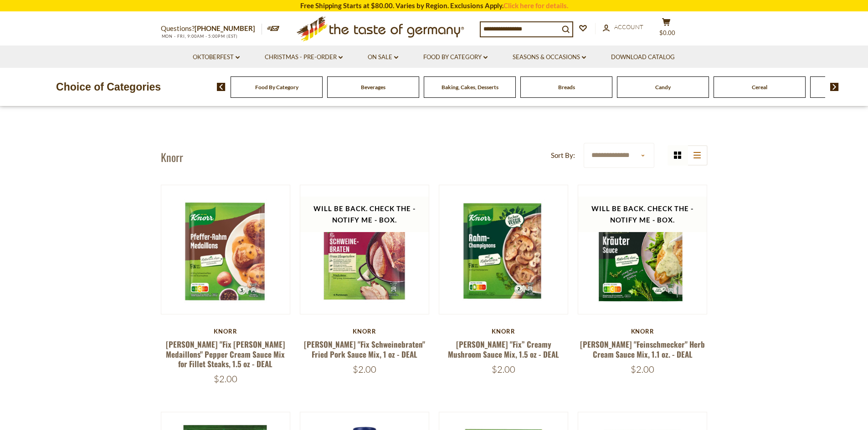  Describe the element at coordinates (303, 57) in the screenshot. I see `a: Christmas - PRE-ORDER` at that location.